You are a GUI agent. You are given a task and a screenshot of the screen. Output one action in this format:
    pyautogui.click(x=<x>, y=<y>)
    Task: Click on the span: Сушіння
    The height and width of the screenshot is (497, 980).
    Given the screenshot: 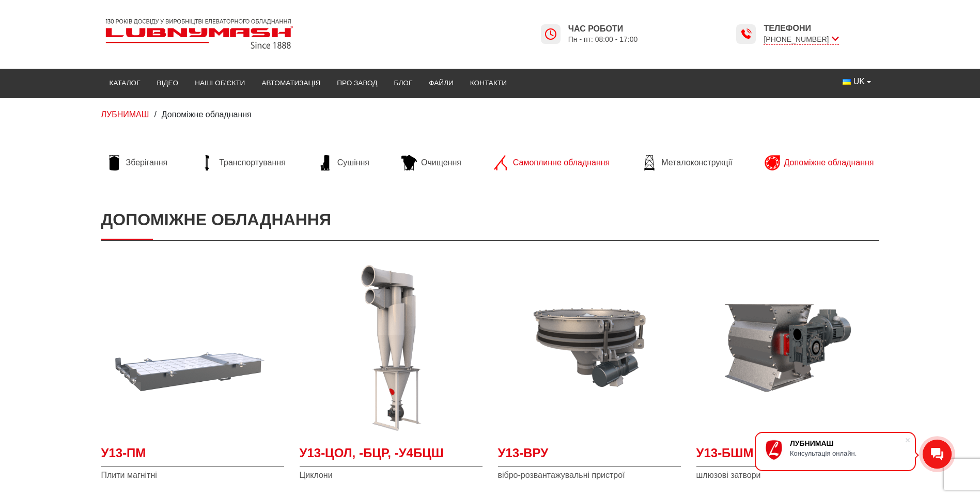 What is the action you would take?
    pyautogui.click(x=353, y=163)
    